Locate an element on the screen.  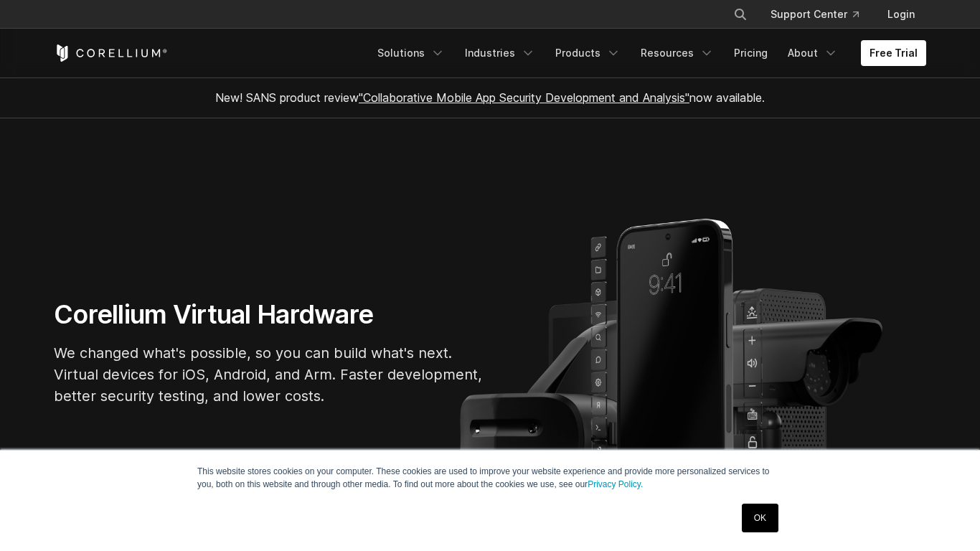
a: Corellium Home is located at coordinates (110, 53).